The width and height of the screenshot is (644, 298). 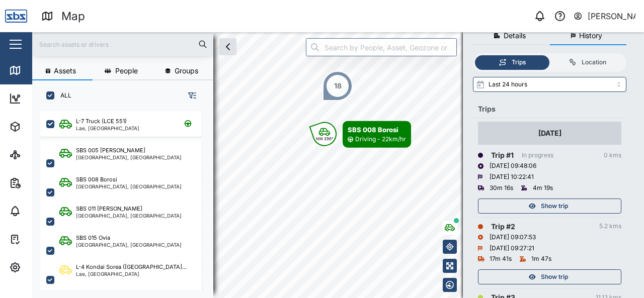 What do you see at coordinates (502, 156) in the screenshot?
I see `div: Trip # 1` at bounding box center [502, 156].